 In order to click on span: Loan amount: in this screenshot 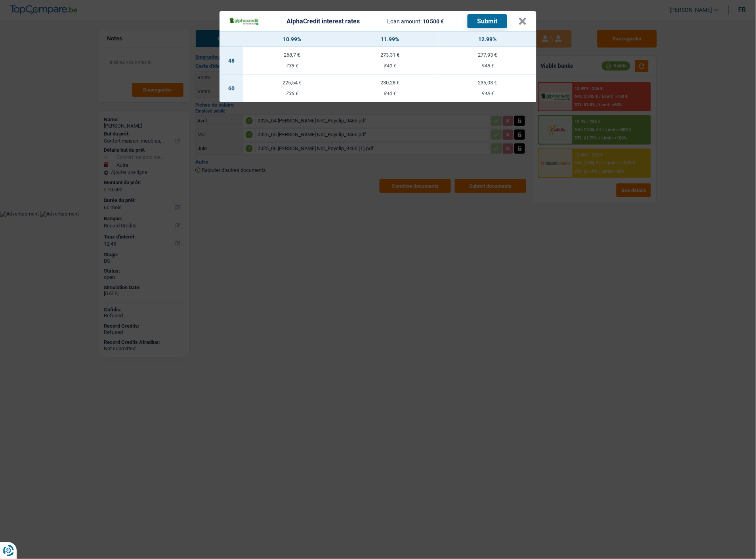, I will do `click(405, 22)`.